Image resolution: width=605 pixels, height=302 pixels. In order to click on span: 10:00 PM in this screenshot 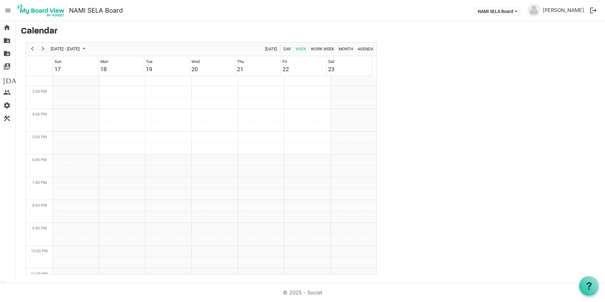, I will do `click(39, 251)`.